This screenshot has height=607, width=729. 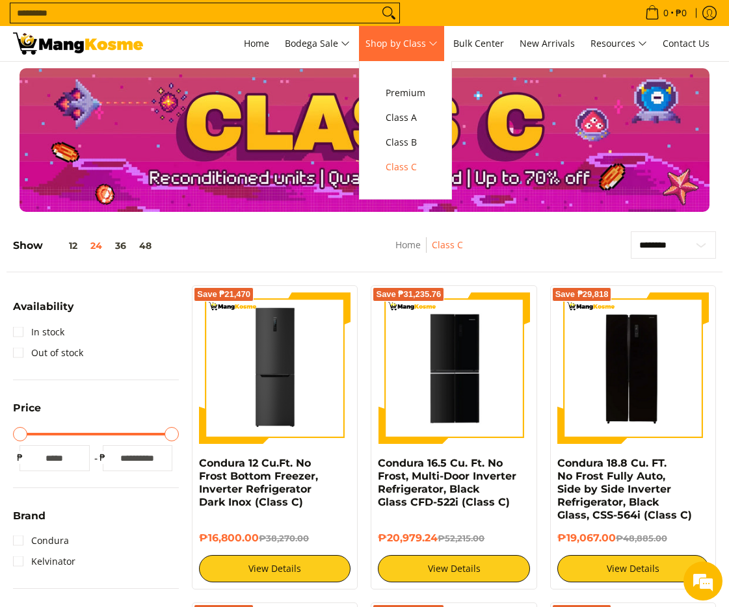 I want to click on span: Save ₱31,235.76, so click(x=408, y=294).